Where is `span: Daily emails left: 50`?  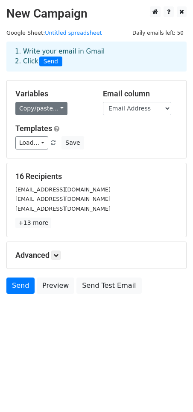 span: Daily emails left: 50 is located at coordinates (158, 33).